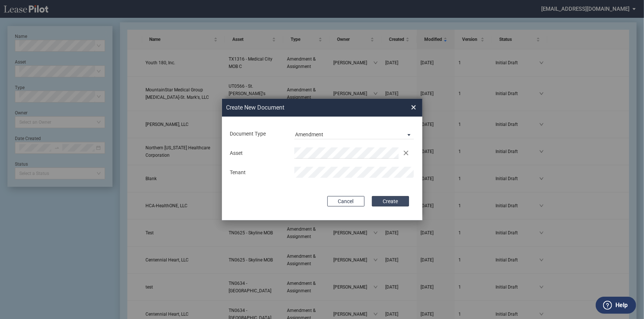 This screenshot has height=319, width=644. I want to click on label: Help, so click(621, 305).